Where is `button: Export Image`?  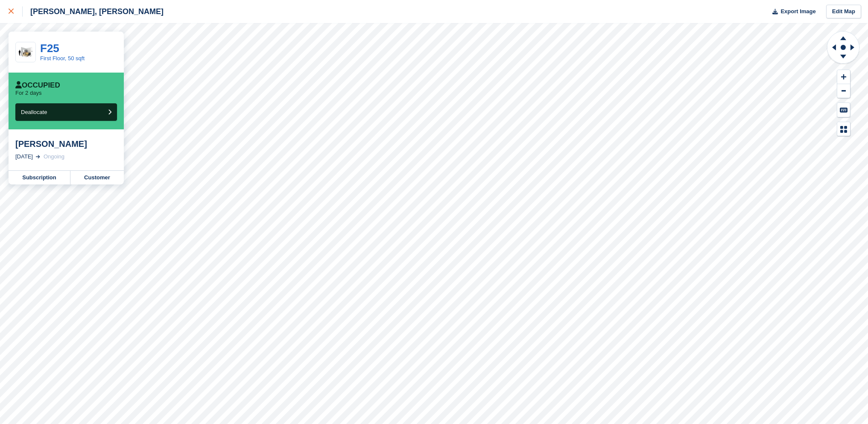 button: Export Image is located at coordinates (792, 12).